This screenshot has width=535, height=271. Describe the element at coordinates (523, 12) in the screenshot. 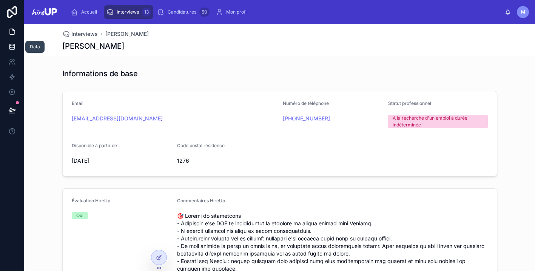

I see `span: M` at that location.